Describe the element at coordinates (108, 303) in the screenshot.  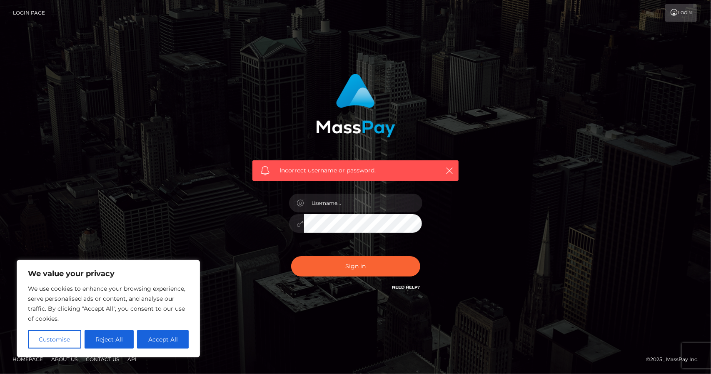
I see `p: We use cookies to enhance your browsing experience, serve personalised ads or content, and analys...` at that location.